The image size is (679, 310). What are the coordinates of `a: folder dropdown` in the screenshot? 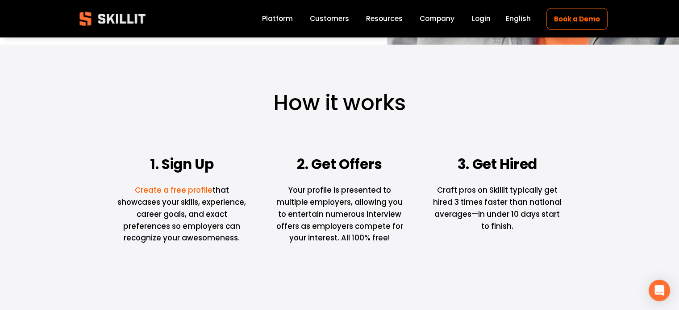 It's located at (384, 19).